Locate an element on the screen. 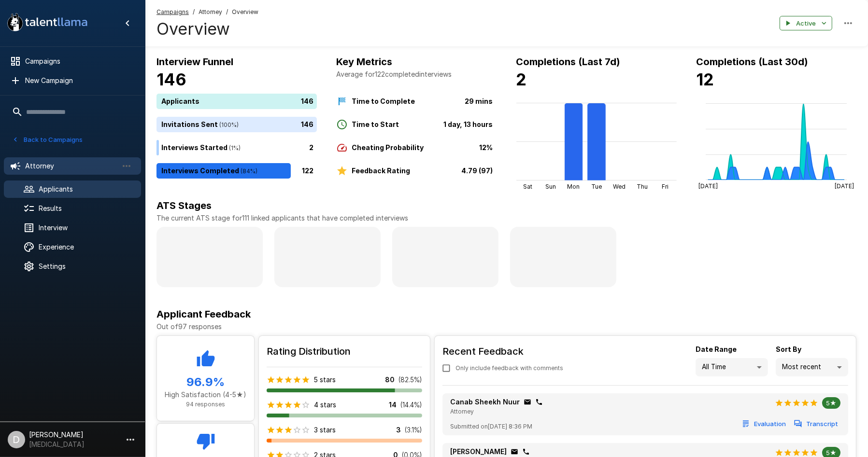  span: Only include feedback with comments is located at coordinates (509, 368).